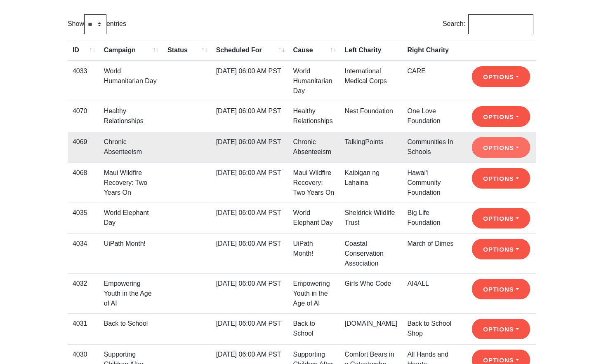 Image resolution: width=601 pixels, height=364 pixels. What do you see at coordinates (416, 71) in the screenshot?
I see `a: CARE` at bounding box center [416, 71].